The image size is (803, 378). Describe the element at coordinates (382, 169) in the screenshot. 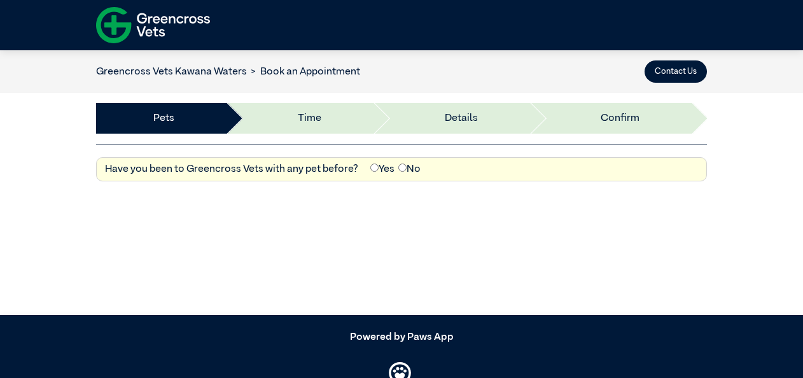

I see `label: Yes` at that location.